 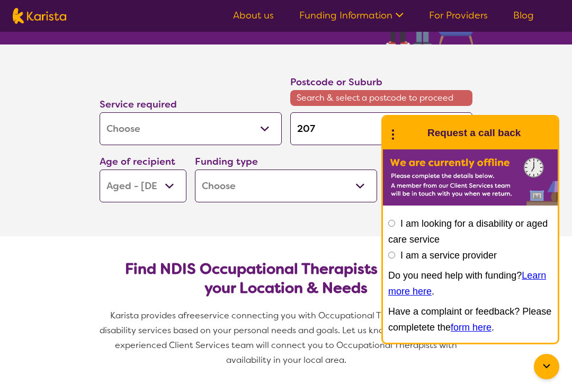 I want to click on img: Karista logo, so click(x=40, y=16).